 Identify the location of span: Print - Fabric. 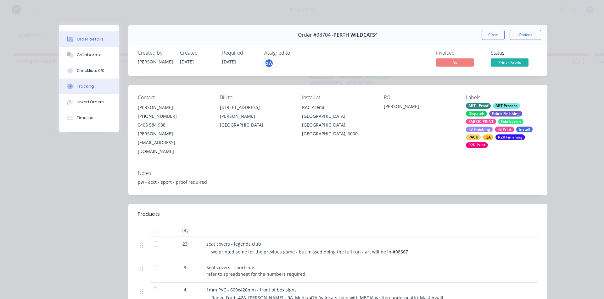
(510, 62).